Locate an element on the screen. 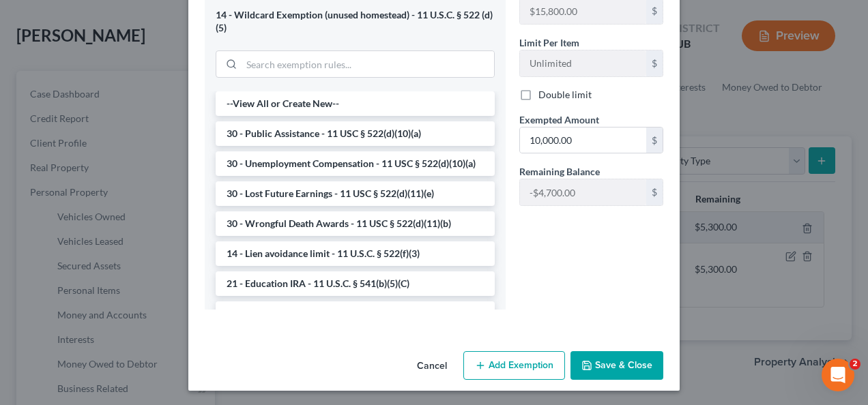  li: 30 - Wrongful Death Awards - 11 USC § 522(d)(11)(b) is located at coordinates (355, 224).